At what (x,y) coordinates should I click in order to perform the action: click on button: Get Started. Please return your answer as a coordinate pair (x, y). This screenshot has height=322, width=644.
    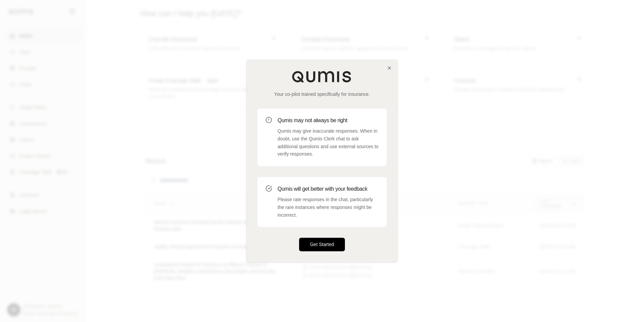
    Looking at the image, I should click on (322, 245).